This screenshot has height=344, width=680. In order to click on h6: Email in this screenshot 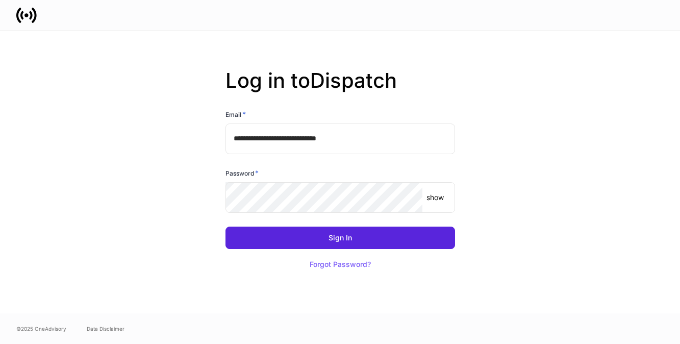, I will do `click(236, 114)`.